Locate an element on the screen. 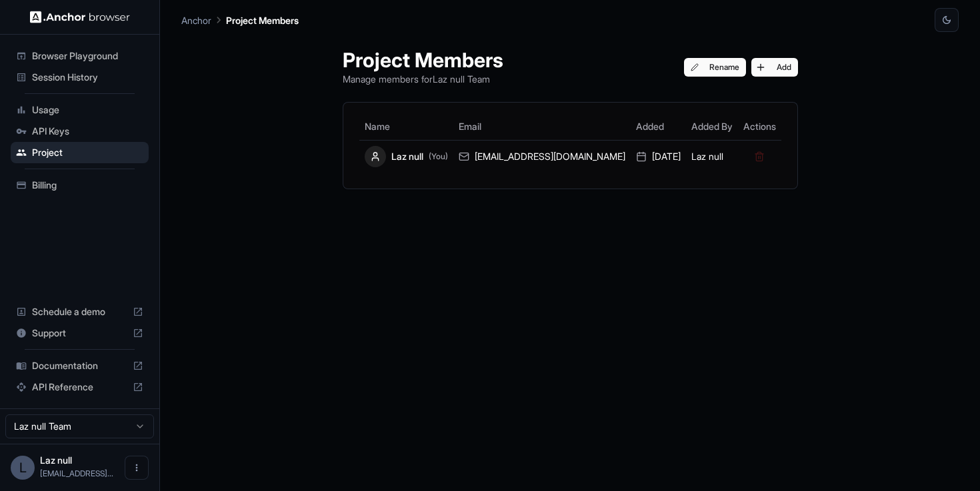  span: Billing is located at coordinates (87, 185).